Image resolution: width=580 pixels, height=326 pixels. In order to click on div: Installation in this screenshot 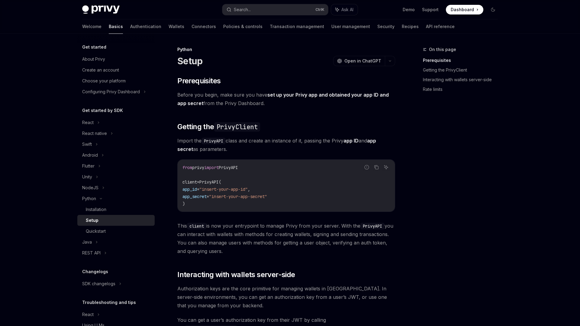, I will do `click(96, 210)`.